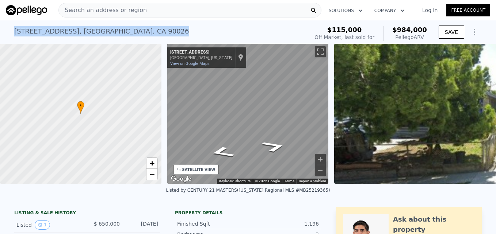 This screenshot has width=496, height=234. I want to click on path: Go Southwest, N Vendome St, so click(273, 146).